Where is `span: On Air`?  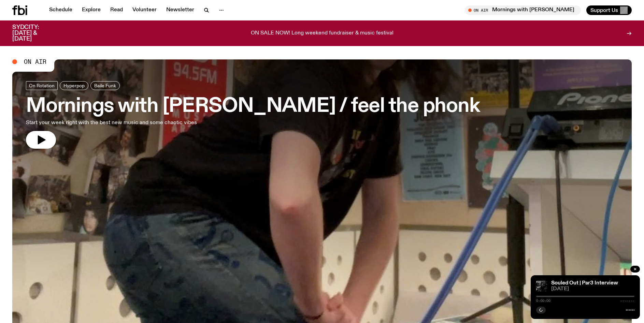 span: On Air is located at coordinates (35, 62).